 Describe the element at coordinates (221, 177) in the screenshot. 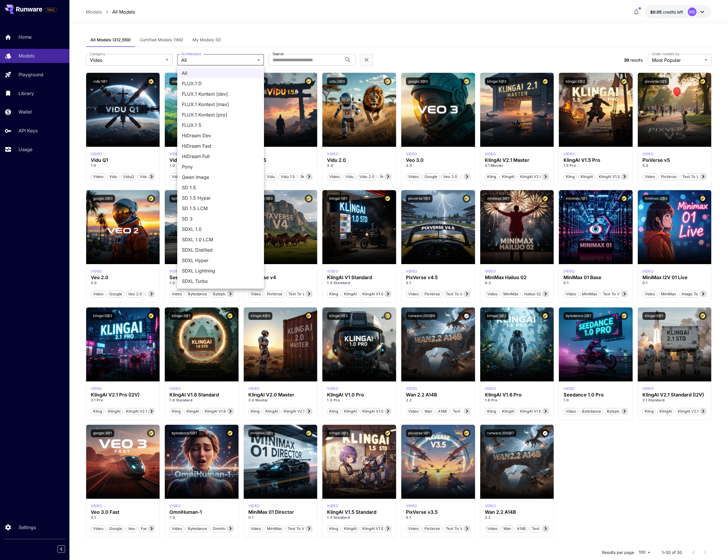

I see `span: Qwen Image` at that location.